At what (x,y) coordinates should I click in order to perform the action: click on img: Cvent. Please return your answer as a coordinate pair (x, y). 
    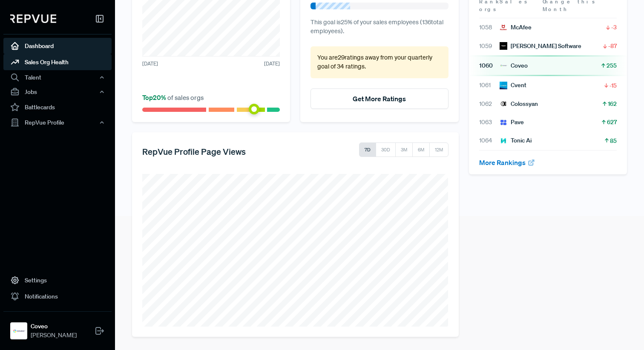
    Looking at the image, I should click on (503, 86).